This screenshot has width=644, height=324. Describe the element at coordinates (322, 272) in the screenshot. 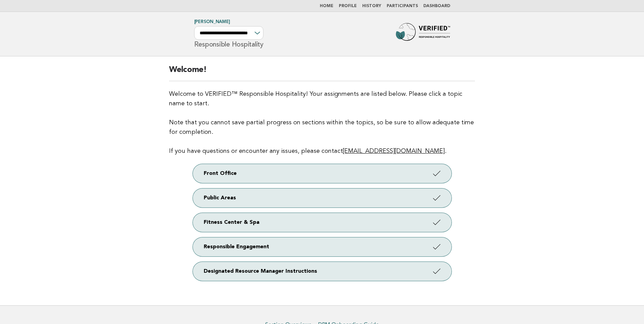

I see `a: Designated Resource Manager Instructions` at that location.